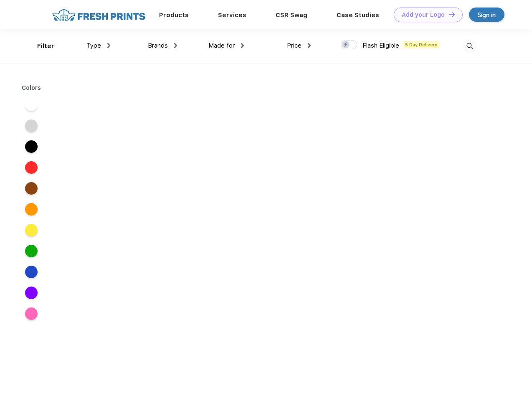 The image size is (532, 401). I want to click on div: Colors, so click(31, 88).